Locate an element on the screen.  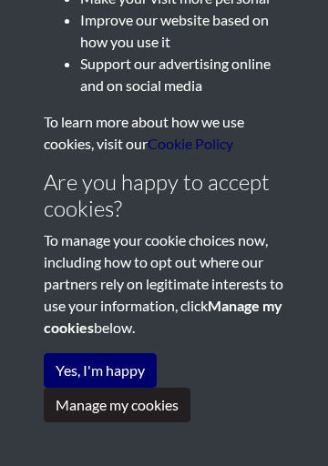
p: To learn more about how we use cookies, visit our is located at coordinates (164, 133).